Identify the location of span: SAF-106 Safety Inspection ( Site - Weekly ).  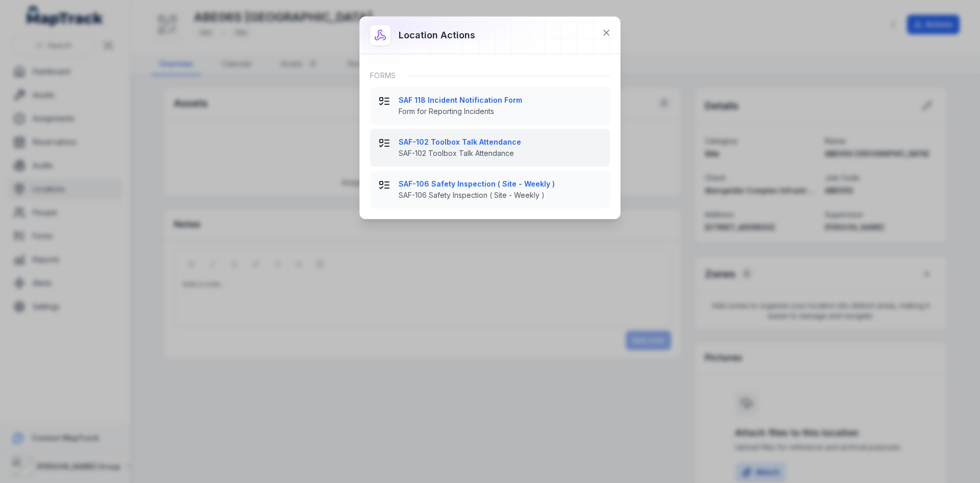
(500, 195).